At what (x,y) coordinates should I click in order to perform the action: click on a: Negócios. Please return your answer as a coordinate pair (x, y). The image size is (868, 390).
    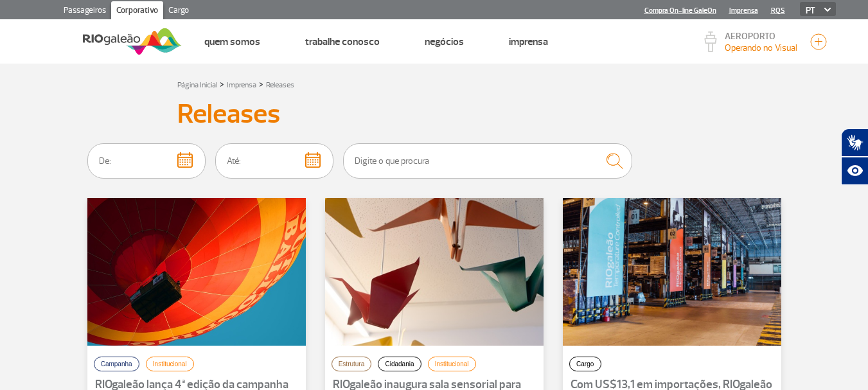
    Looking at the image, I should click on (444, 42).